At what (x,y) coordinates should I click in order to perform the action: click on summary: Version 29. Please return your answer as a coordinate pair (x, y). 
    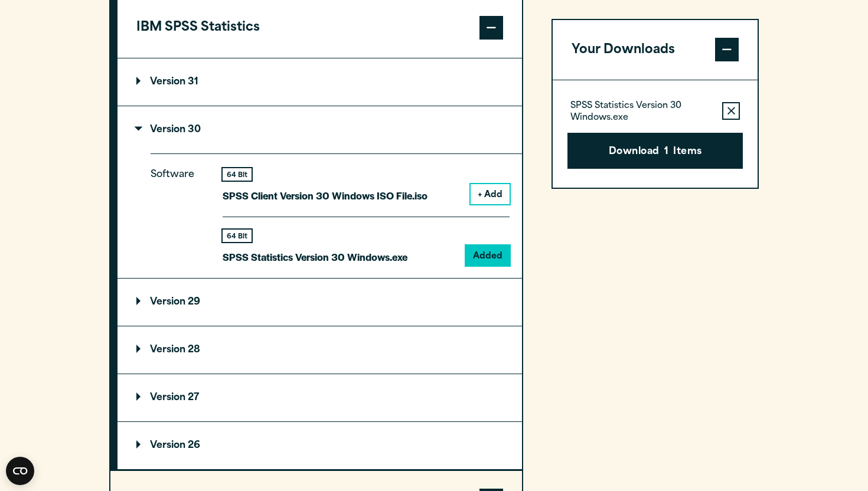
    Looking at the image, I should click on (319, 302).